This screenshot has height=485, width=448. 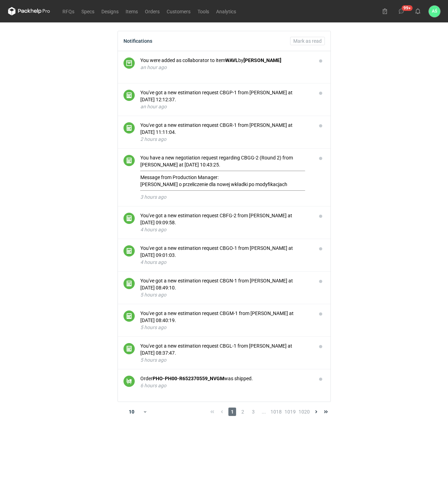 What do you see at coordinates (138, 41) in the screenshot?
I see `div: Notifications` at bounding box center [138, 41].